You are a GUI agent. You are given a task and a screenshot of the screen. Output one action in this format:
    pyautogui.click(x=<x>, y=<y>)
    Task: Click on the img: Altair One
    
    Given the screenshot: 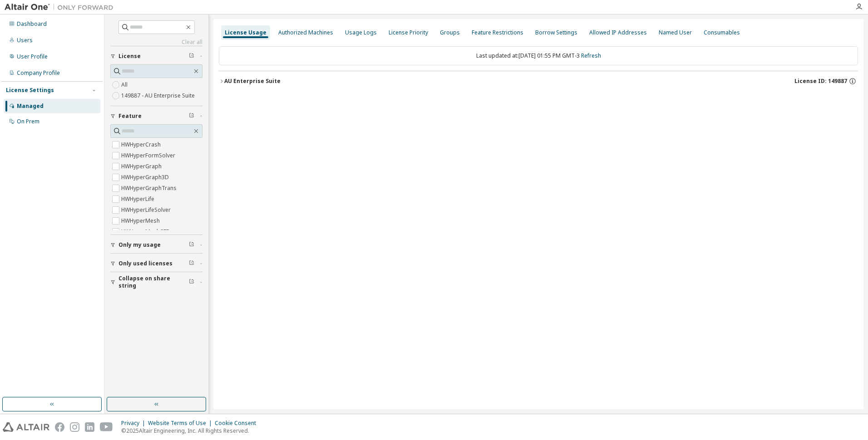 What is the action you would take?
    pyautogui.click(x=62, y=7)
    